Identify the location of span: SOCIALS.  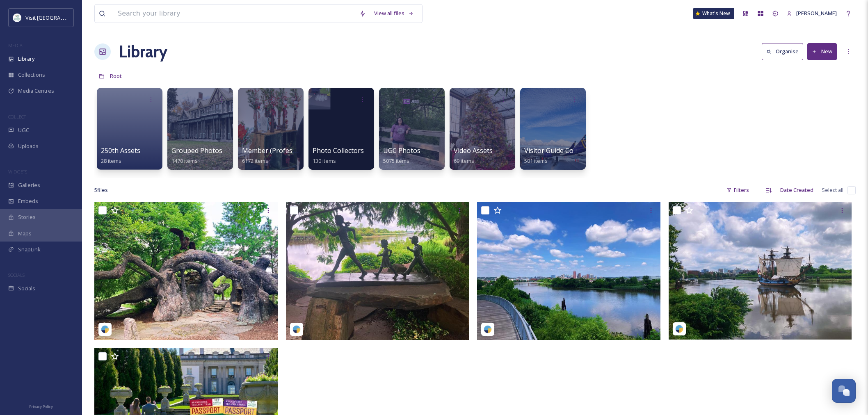
(17, 275).